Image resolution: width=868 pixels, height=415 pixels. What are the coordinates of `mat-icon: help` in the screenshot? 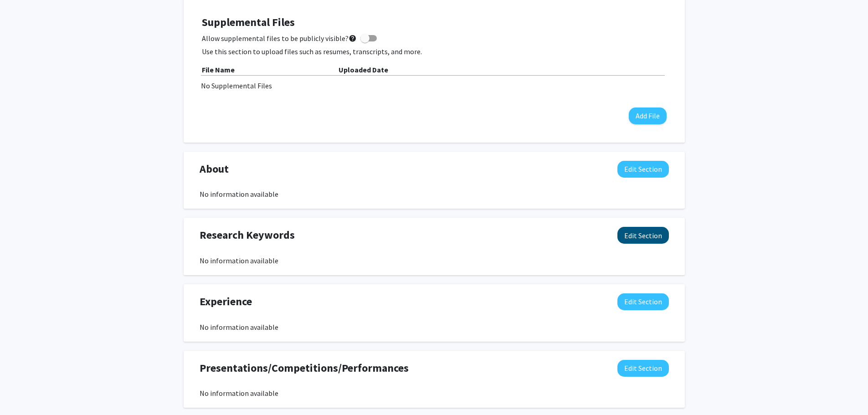 It's located at (353, 38).